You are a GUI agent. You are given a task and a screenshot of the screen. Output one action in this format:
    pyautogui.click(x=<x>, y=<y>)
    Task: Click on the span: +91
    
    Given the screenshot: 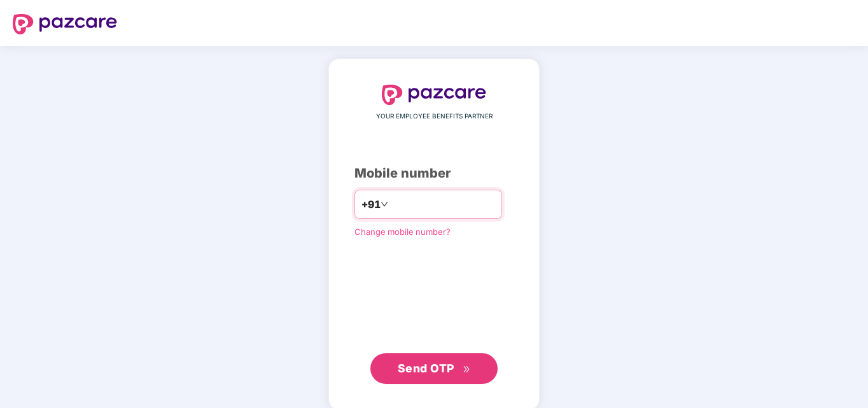 What is the action you would take?
    pyautogui.click(x=371, y=204)
    